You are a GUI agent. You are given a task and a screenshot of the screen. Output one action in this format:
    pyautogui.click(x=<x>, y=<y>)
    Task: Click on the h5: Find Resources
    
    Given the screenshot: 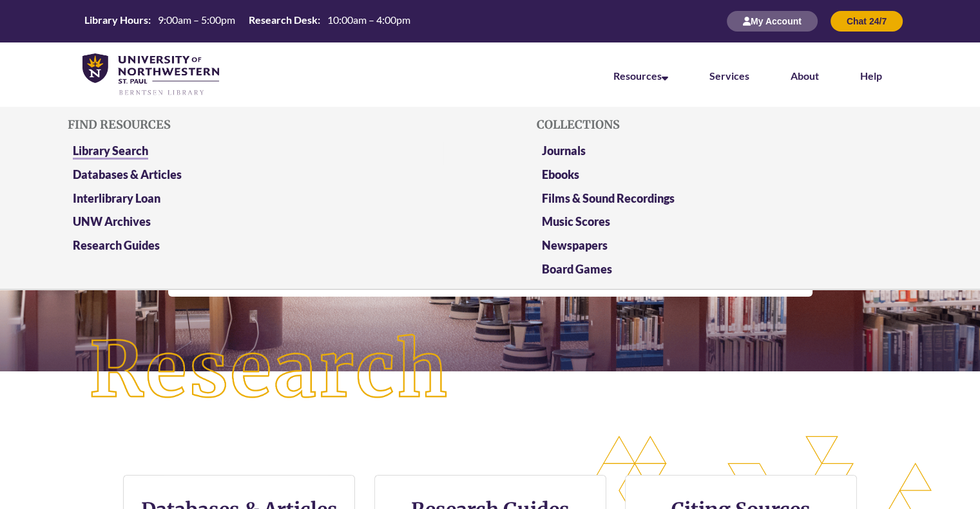 What is the action you would take?
    pyautogui.click(x=255, y=125)
    